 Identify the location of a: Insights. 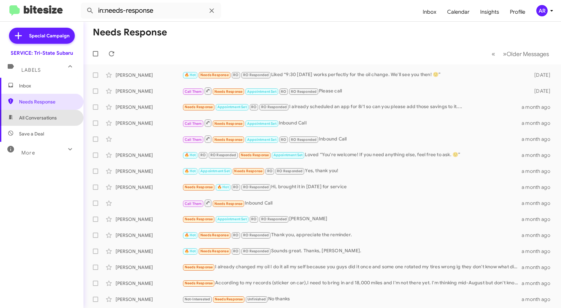
(489, 12).